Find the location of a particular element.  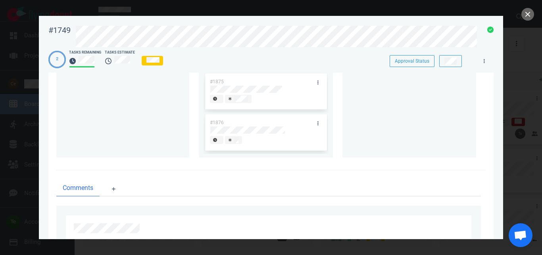

div: Tasks Estimate is located at coordinates (121, 53).